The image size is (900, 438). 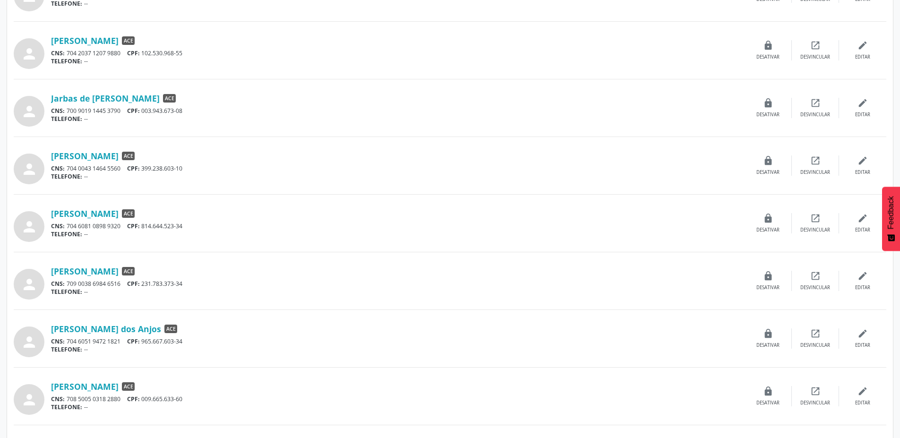 What do you see at coordinates (398, 283) in the screenshot?
I see `div: 709 0038 6984 6516 231.783.373-34` at bounding box center [398, 283].